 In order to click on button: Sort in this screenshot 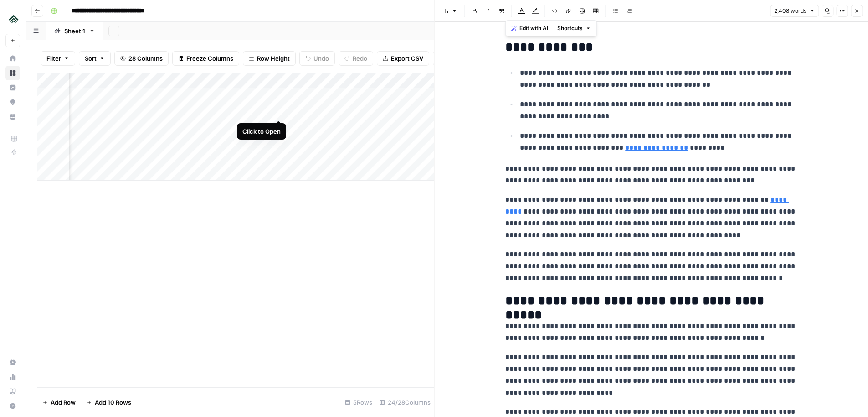, I will do `click(95, 58)`.